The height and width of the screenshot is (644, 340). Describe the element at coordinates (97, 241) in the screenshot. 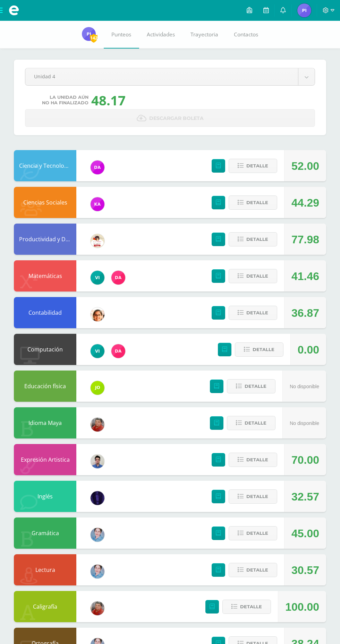

I see `img: b72445c9a0edc7b97c5a79956e4ec4a5.png` at that location.